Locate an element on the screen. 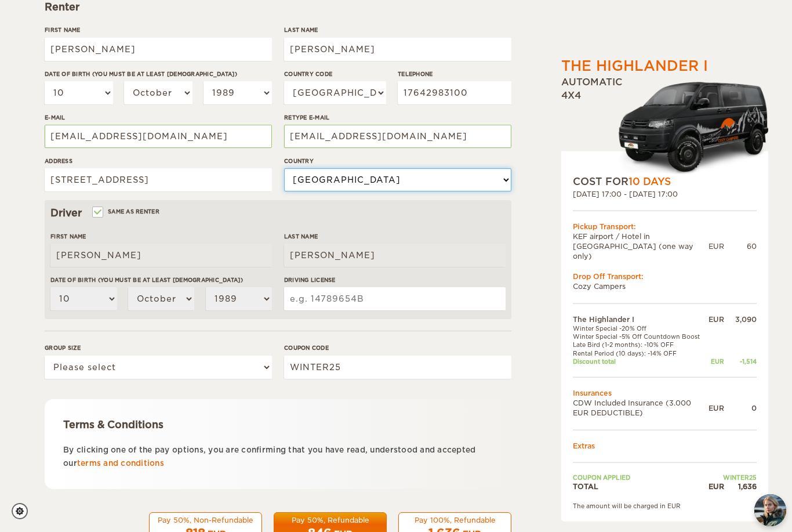  input: Same as renter is located at coordinates (97, 213).